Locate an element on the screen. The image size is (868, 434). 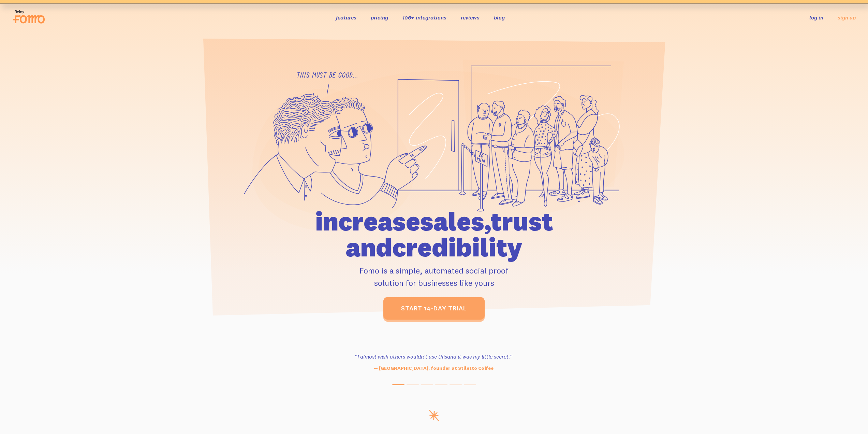
a: pricing is located at coordinates (379, 17).